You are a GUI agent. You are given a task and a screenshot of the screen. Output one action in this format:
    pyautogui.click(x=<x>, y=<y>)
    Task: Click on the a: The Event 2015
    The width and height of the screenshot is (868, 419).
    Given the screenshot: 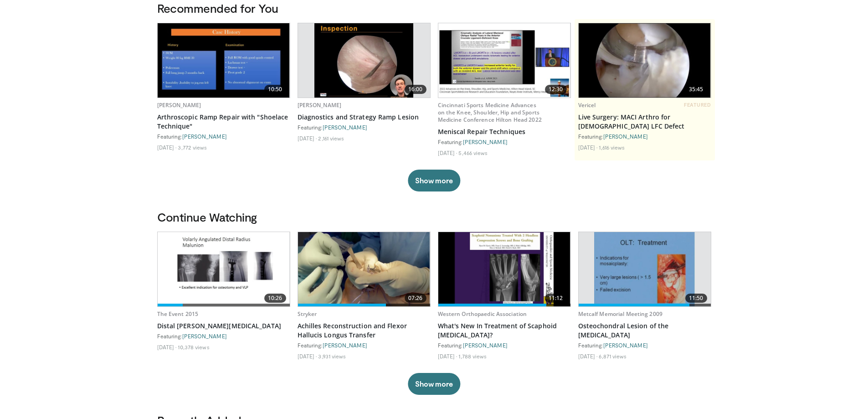 What is the action you would take?
    pyautogui.click(x=178, y=313)
    